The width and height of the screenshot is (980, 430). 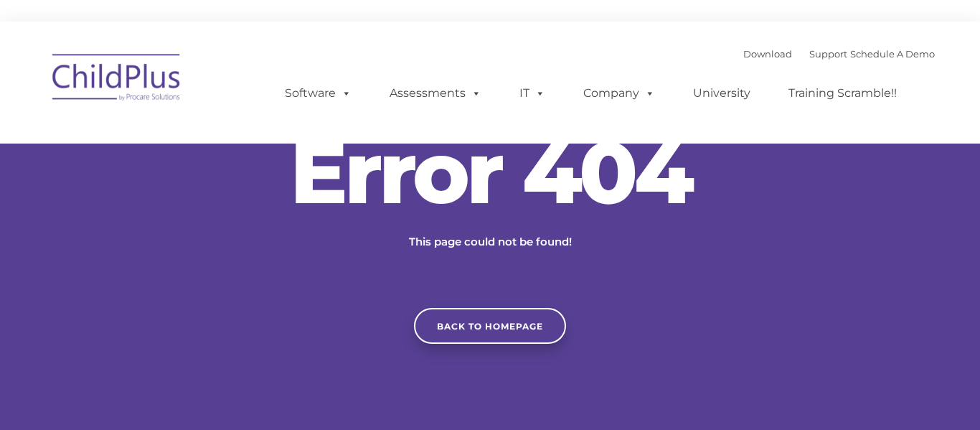 What do you see at coordinates (893, 54) in the screenshot?
I see `a: Schedule A Demo` at bounding box center [893, 54].